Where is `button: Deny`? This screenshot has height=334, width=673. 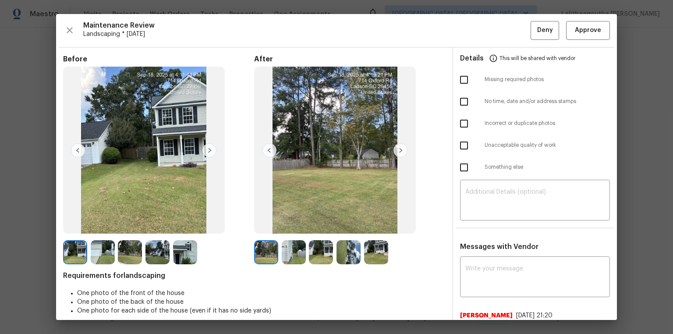 button: Deny is located at coordinates (545, 30).